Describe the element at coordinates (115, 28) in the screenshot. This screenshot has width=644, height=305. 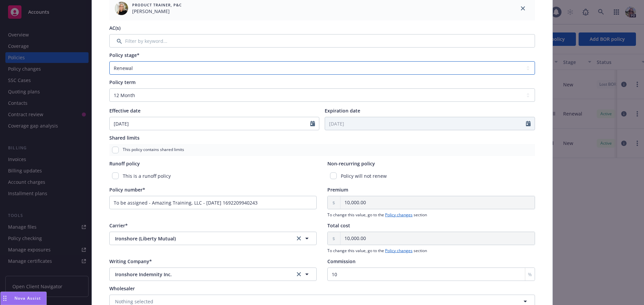
I see `span: AC(s)` at that location.